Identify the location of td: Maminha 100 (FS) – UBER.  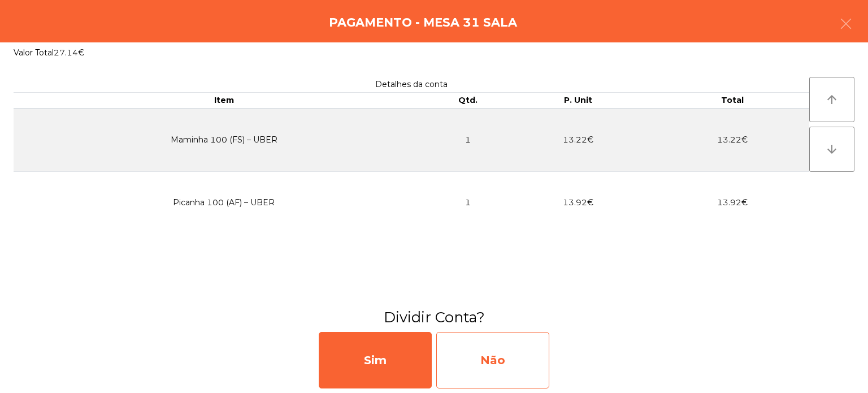
(223, 140).